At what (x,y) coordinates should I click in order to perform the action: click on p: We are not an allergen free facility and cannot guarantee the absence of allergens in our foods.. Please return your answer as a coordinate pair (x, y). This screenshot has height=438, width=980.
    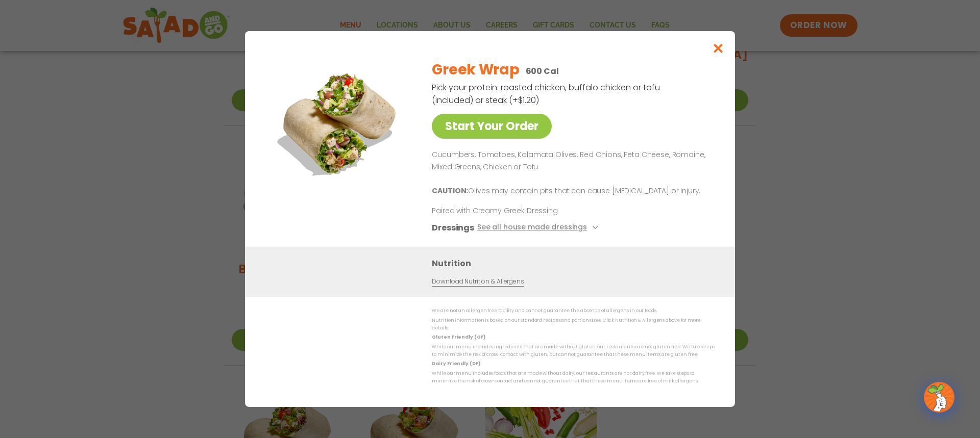
    Looking at the image, I should click on (573, 311).